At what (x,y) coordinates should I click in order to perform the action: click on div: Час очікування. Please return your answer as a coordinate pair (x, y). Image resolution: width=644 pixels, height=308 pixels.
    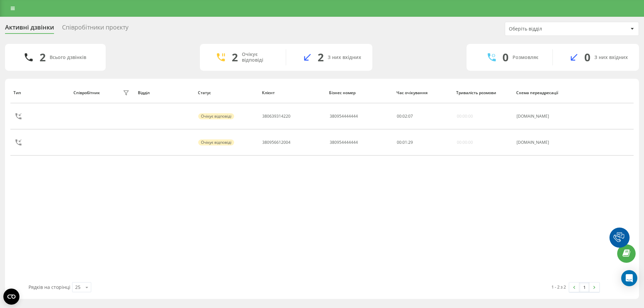
    Looking at the image, I should click on (423, 93).